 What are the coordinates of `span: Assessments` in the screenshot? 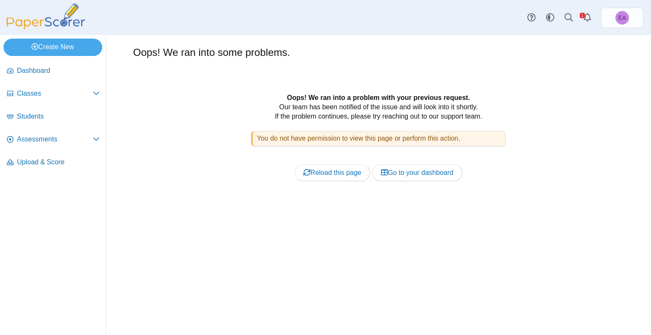 It's located at (55, 139).